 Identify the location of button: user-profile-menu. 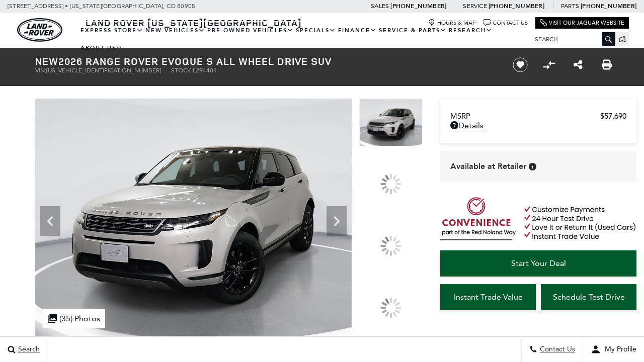
(613, 349).